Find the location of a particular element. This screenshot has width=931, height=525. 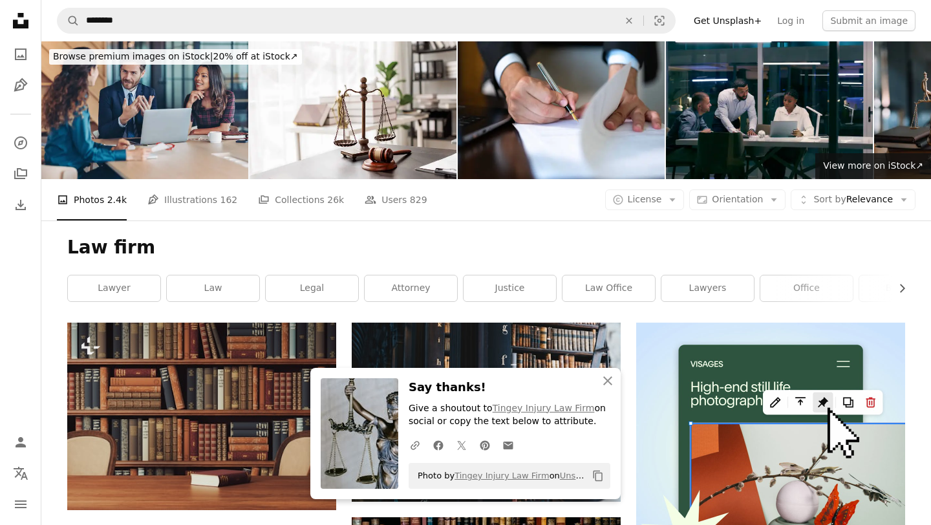

a: Illustrations is located at coordinates (21, 85).